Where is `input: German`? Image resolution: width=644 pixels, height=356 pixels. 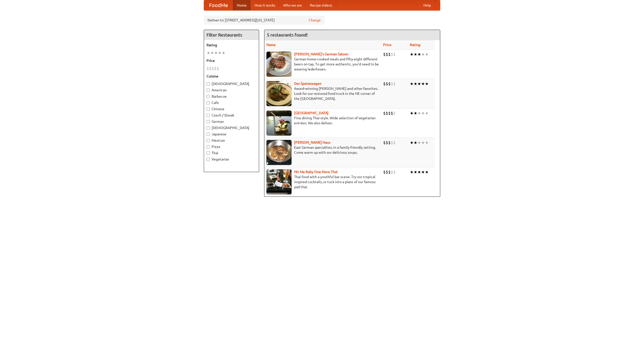 input: German is located at coordinates (208, 122).